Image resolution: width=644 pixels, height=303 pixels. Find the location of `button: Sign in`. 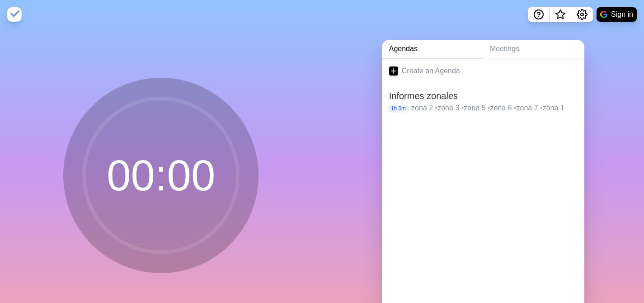

button: Sign in is located at coordinates (616, 15).